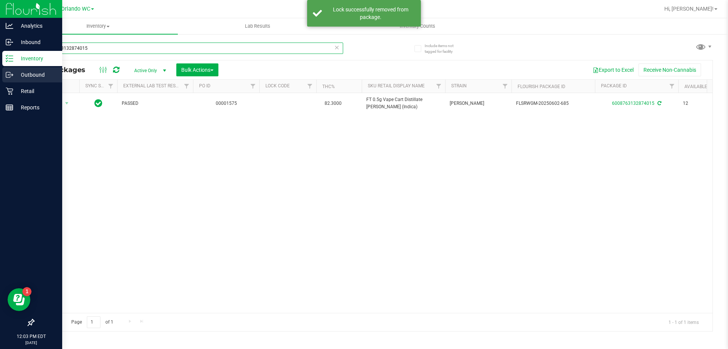 This screenshot has height=349, width=728. Describe the element at coordinates (66, 70) in the screenshot. I see `span: All Packages` at that location.